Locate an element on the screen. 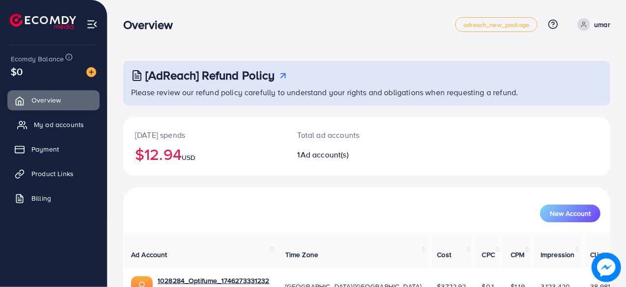 The image size is (626, 287). img: menu is located at coordinates (92, 24).